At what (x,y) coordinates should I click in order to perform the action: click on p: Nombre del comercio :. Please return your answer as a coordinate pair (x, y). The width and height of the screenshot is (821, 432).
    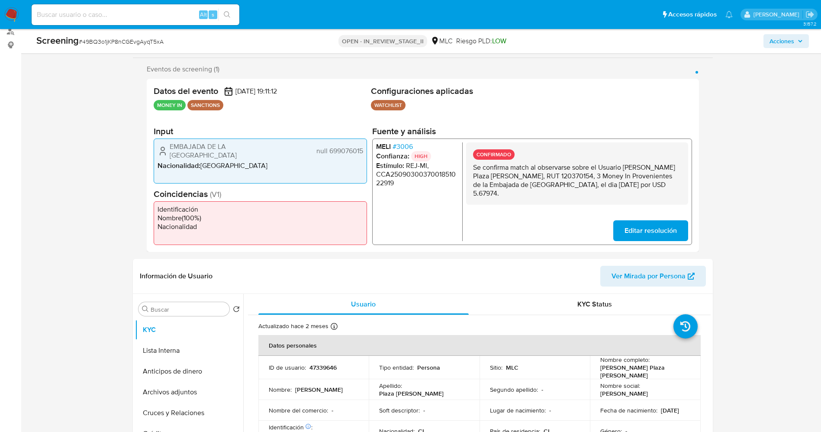
    Looking at the image, I should click on (298, 410).